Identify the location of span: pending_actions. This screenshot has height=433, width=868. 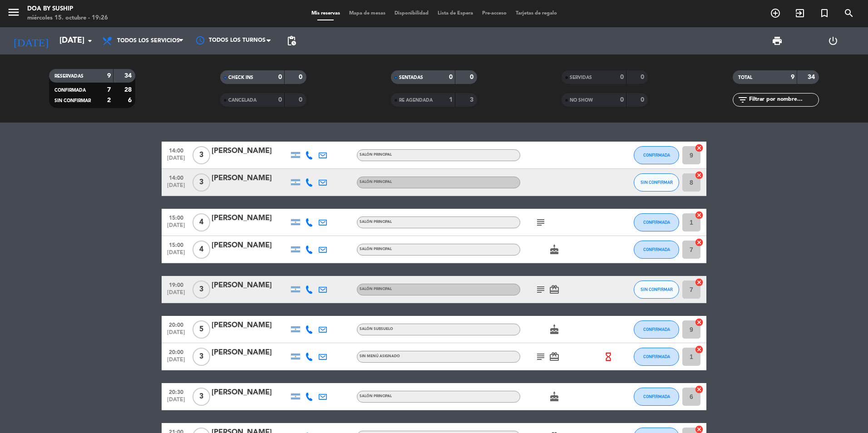
(291, 41).